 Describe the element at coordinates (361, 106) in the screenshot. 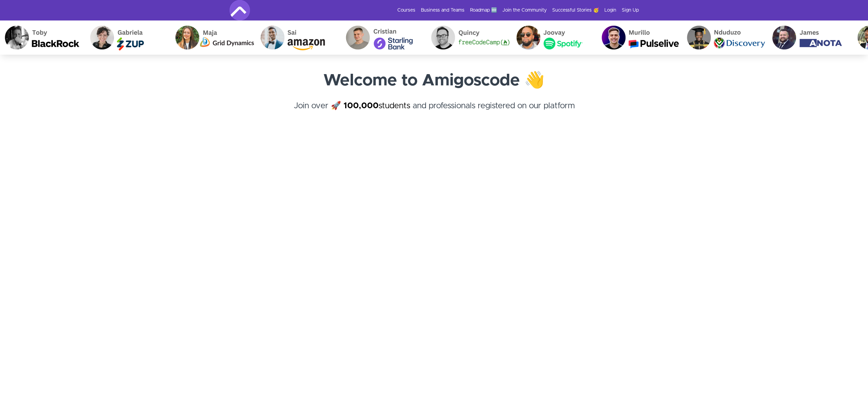

I see `strong: 100,000` at that location.